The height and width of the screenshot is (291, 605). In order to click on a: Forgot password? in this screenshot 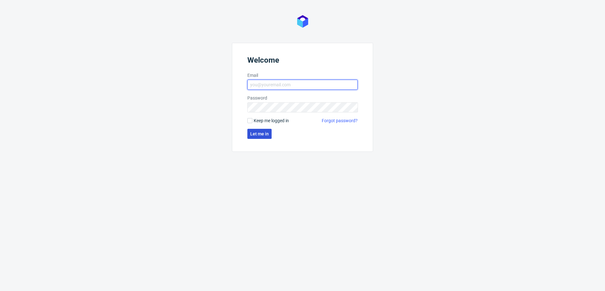, I will do `click(340, 121)`.